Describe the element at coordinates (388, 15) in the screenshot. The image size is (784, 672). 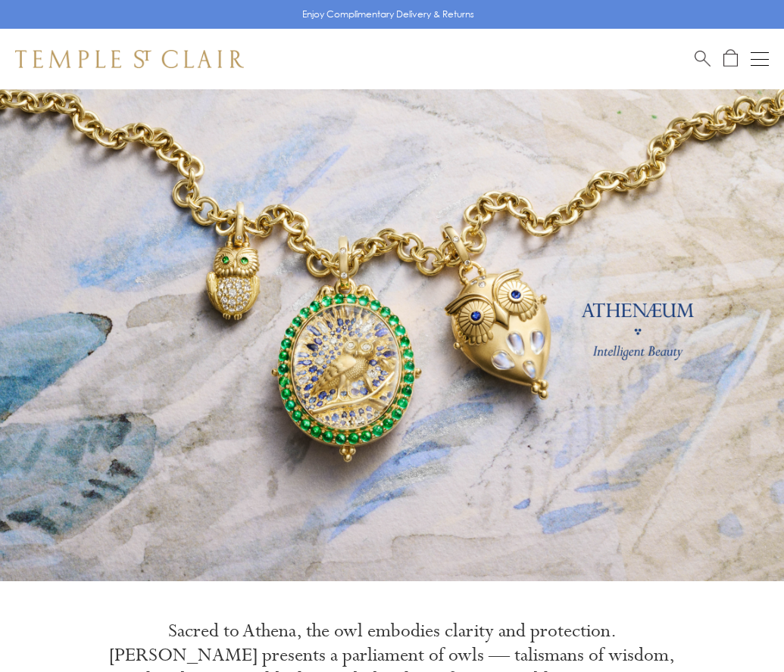
I see `p: Enjoy Complimentary Delivery & Returns` at that location.